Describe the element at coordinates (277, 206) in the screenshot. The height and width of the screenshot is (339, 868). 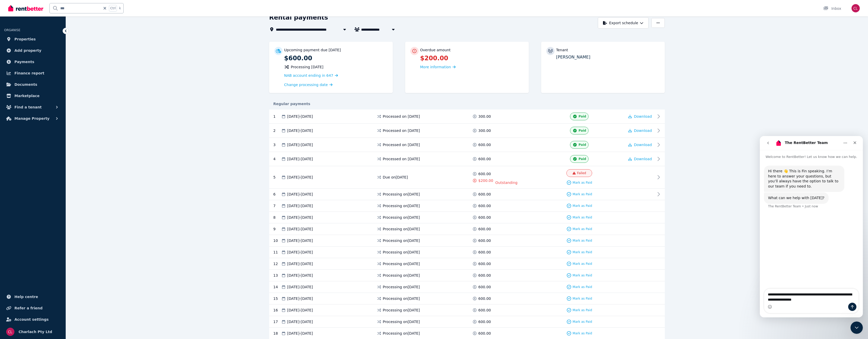
I see `div: 7` at that location.